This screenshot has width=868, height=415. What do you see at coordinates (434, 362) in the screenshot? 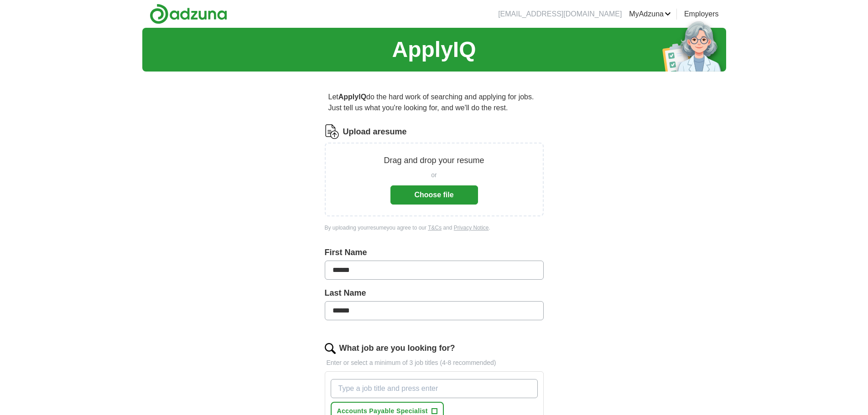
I see `p: Enter or select a minimum of 3 job titles (4-8 recommended)` at bounding box center [434, 362].